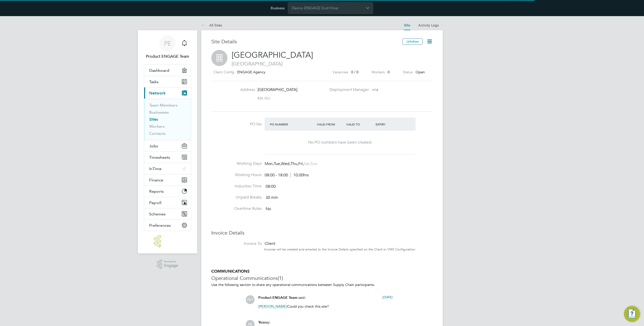 Image resolution: width=644 pixels, height=326 pixels. I want to click on button: Reports, so click(168, 191).